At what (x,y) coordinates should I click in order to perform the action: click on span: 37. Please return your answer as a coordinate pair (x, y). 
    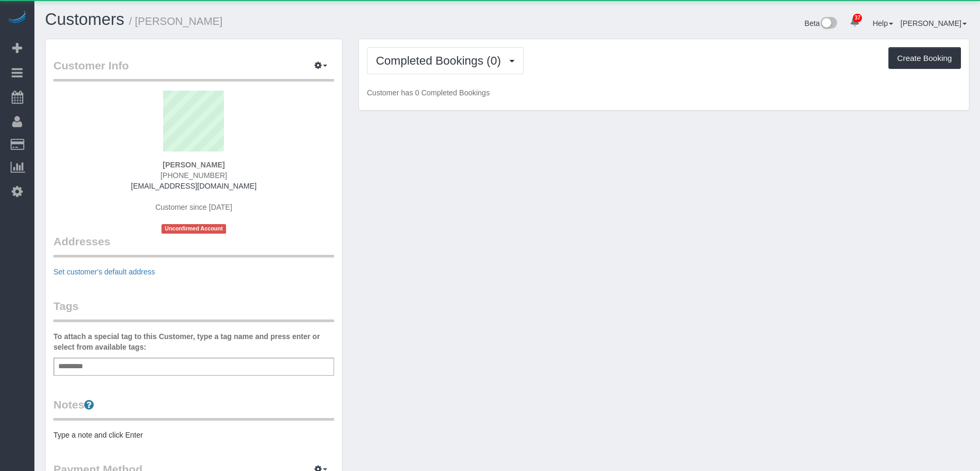
    Looking at the image, I should click on (857, 18).